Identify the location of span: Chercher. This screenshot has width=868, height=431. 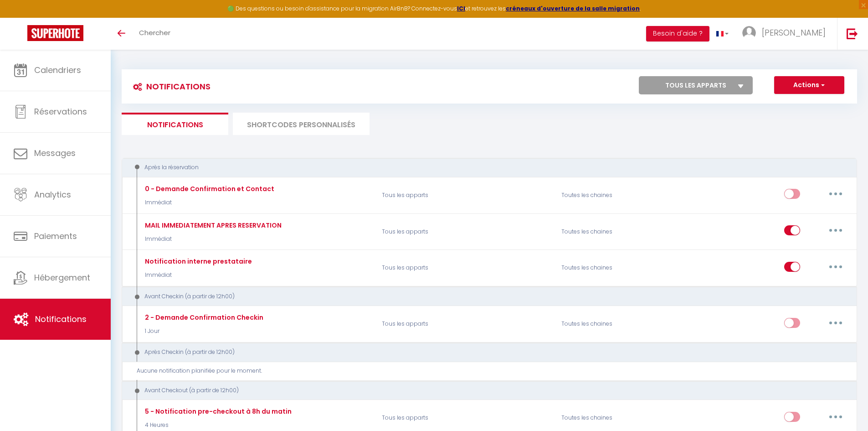
(155, 33).